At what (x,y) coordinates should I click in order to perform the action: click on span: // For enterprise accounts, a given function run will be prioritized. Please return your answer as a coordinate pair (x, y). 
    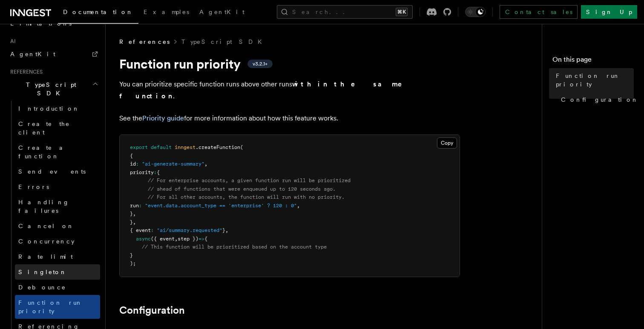
    Looking at the image, I should click on (249, 180).